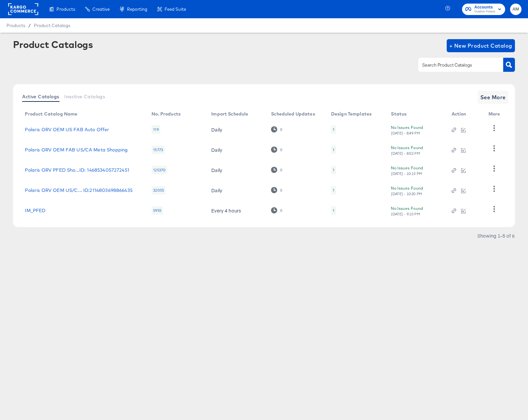 This screenshot has width=528, height=420. Describe the element at coordinates (137, 9) in the screenshot. I see `span: Reporting` at that location.